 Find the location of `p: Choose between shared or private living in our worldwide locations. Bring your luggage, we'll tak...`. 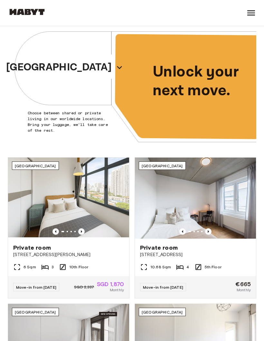

p: Choose between shared or private living in our worldwide locations. Bring your luggage, we'll tak... is located at coordinates (69, 122).